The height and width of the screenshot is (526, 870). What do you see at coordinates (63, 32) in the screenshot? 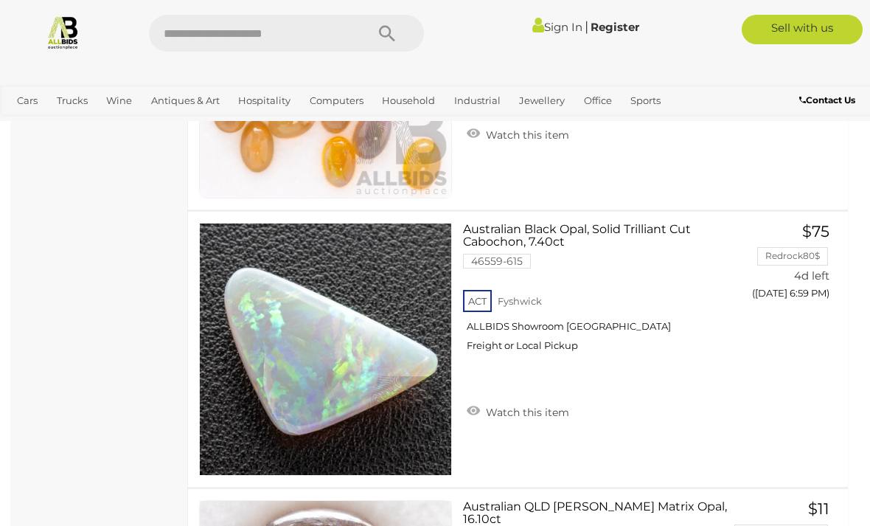
I see `img: Allbids.com.au` at bounding box center [63, 32].